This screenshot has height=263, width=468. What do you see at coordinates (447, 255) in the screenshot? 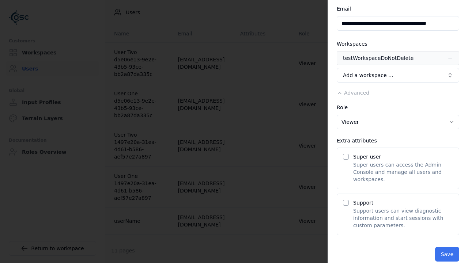
I see `button: Save` at bounding box center [447, 255].